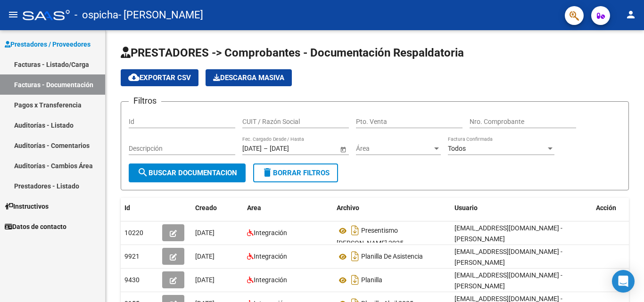  What do you see at coordinates (47, 44) in the screenshot?
I see `span: Prestadores / Proveedores` at bounding box center [47, 44].